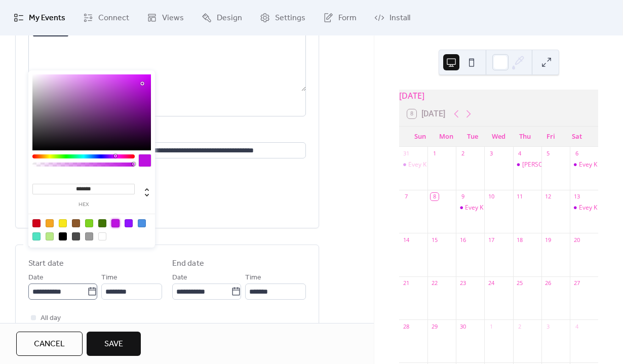  Describe the element at coordinates (55, 245) in the screenshot. I see `span: Date and time` at that location.